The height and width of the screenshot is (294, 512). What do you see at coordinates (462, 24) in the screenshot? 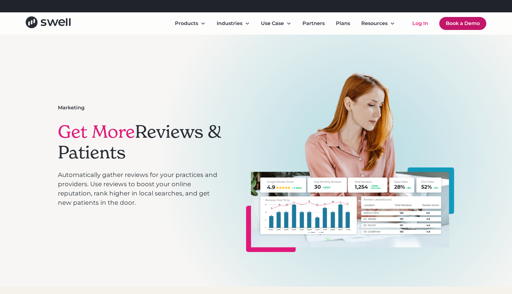
I see `a: Book a Demo` at bounding box center [462, 24].